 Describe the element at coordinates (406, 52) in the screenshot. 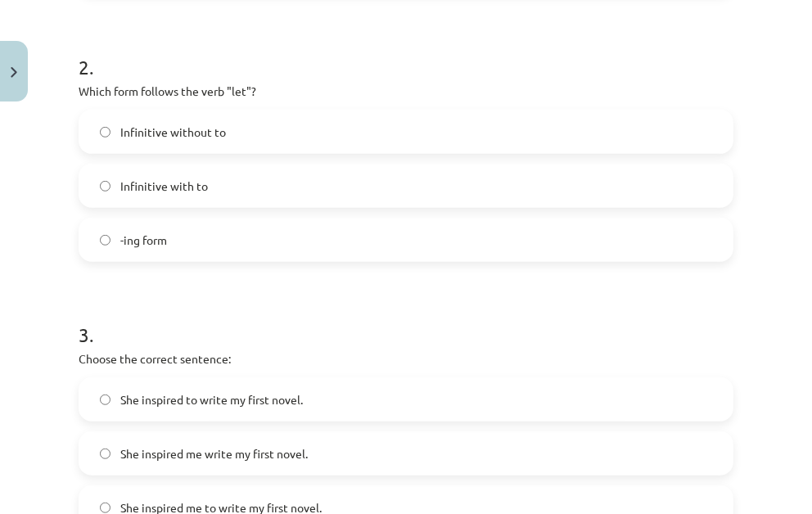

I see `h1: 2 .` at that location.